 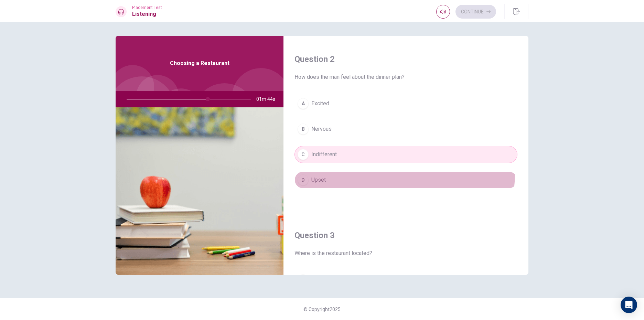 What do you see at coordinates (319, 180) in the screenshot?
I see `span: Upset` at bounding box center [319, 180].